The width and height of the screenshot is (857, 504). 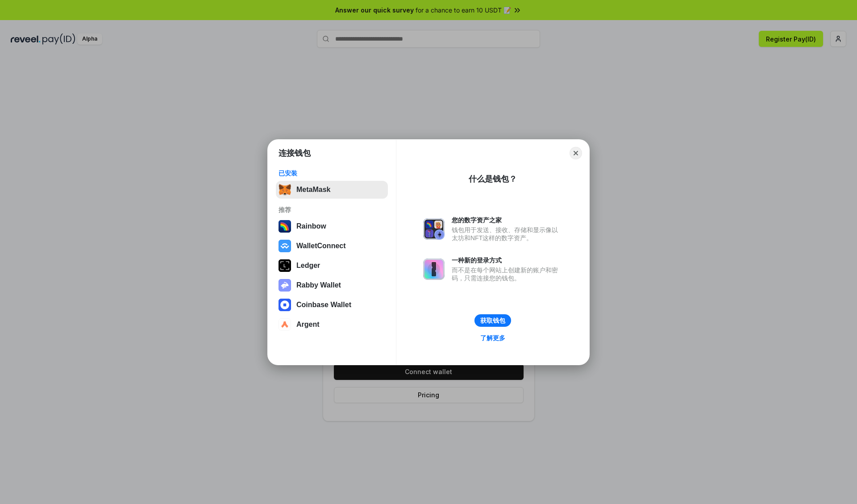 I want to click on button: Close, so click(x=576, y=153).